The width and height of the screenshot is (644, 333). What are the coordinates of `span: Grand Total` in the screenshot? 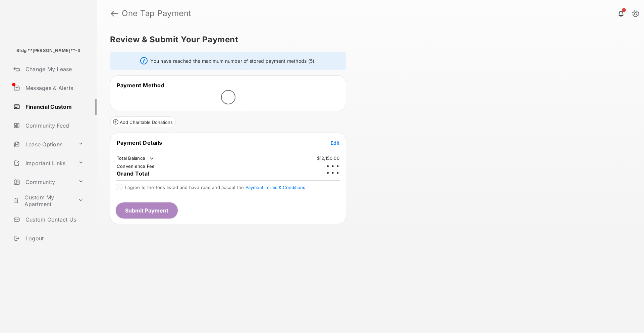 It's located at (133, 173).